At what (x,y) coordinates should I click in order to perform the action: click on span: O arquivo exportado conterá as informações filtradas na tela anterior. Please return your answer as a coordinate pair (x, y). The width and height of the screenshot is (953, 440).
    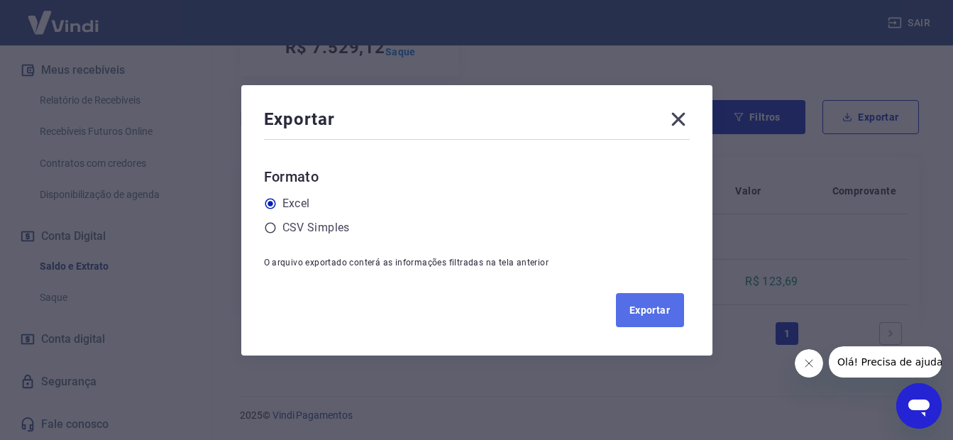
    Looking at the image, I should click on (407, 263).